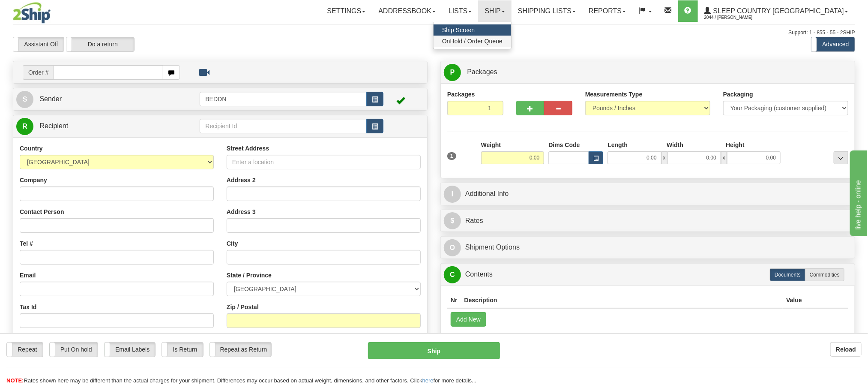 This screenshot has height=385, width=868. I want to click on a: IAdditional Info, so click(648, 194).